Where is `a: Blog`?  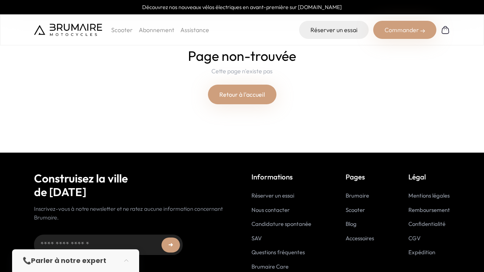
a: Blog is located at coordinates (351, 224).